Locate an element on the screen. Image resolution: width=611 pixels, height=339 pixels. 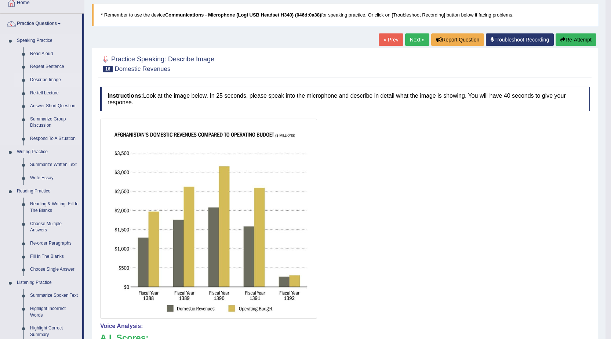
span: 16 is located at coordinates (107, 69).